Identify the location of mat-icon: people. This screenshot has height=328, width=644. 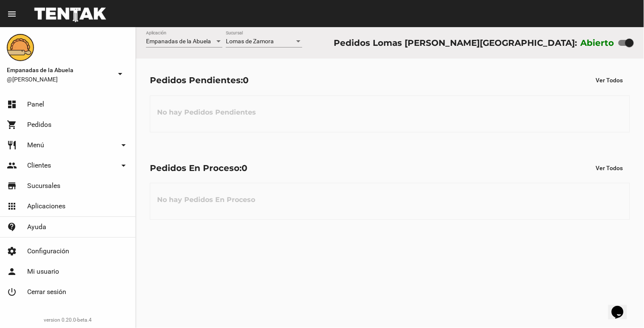
(12, 165).